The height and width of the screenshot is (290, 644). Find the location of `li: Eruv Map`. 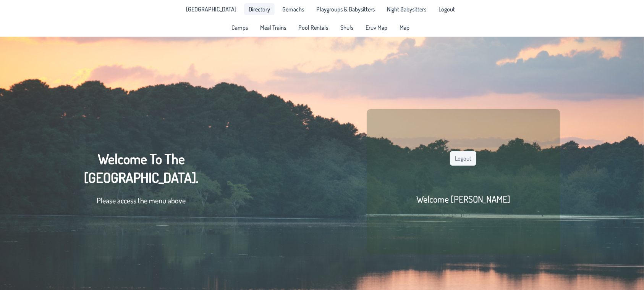

li: Eruv Map is located at coordinates (376, 28).